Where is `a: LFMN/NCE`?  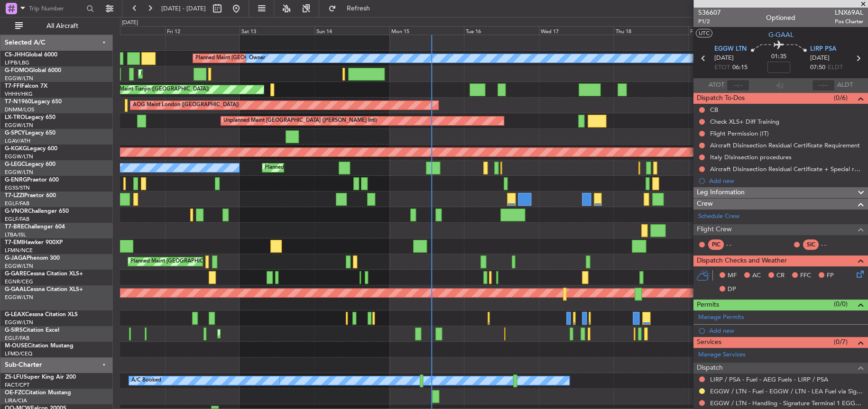
a: LFMN/NCE is located at coordinates (18, 251).